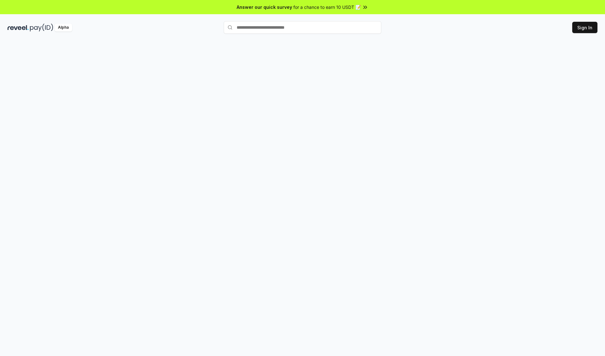 This screenshot has height=356, width=605. I want to click on span: for a chance to earn 10 USDT 📝, so click(327, 7).